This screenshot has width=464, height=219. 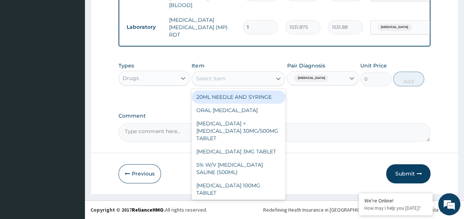 I want to click on strong: Copyright © 2017 ., so click(x=128, y=210).